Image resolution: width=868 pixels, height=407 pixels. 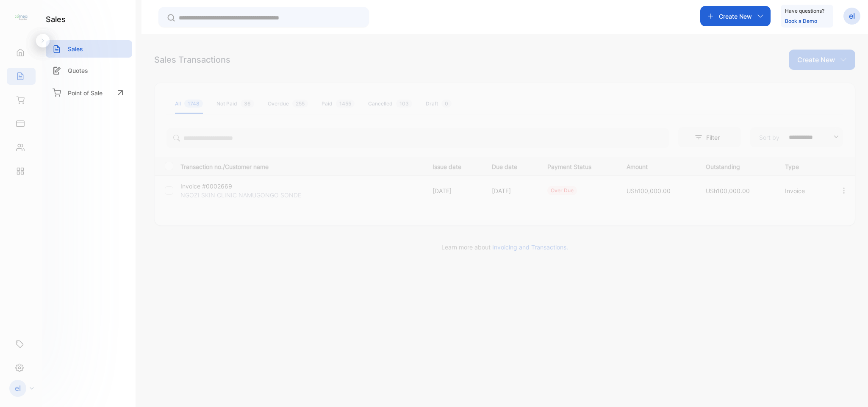 What do you see at coordinates (300, 103) in the screenshot?
I see `span: 255` at bounding box center [300, 103].